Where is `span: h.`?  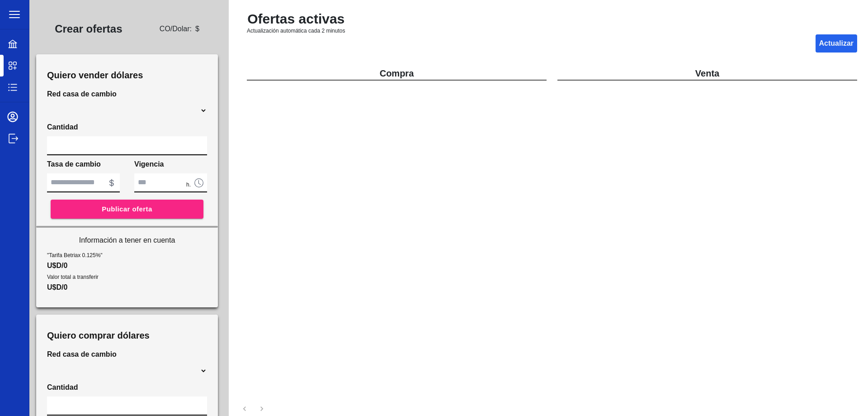
span: h. is located at coordinates (189, 185).